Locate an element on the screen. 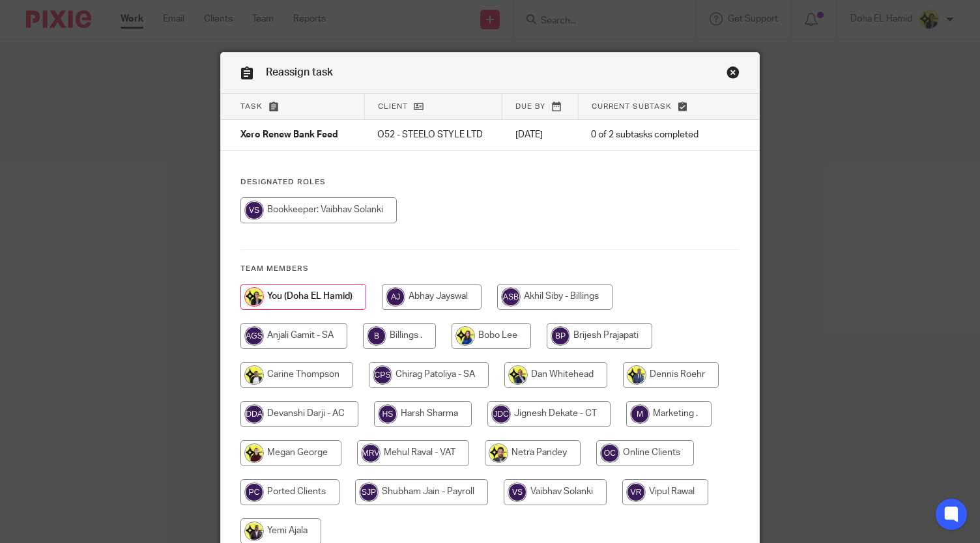 Image resolution: width=980 pixels, height=543 pixels. span: Current subtask is located at coordinates (632, 106).